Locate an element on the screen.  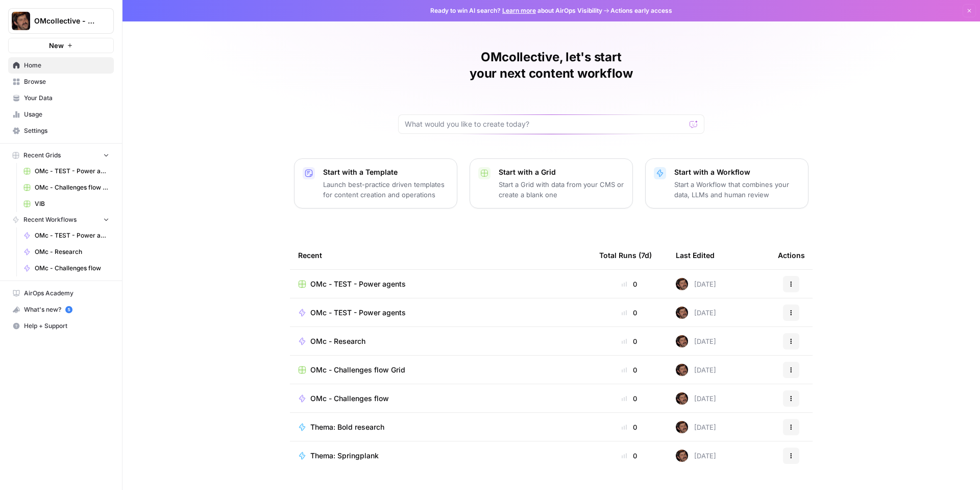
span: Thema: Springplank is located at coordinates (344, 455).